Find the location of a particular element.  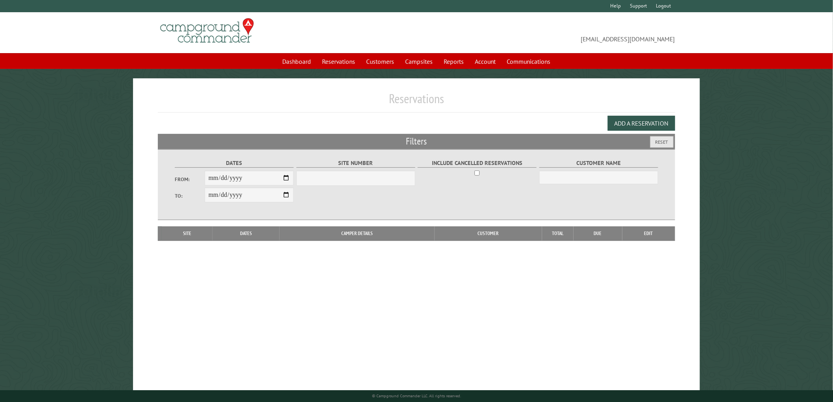

a: Communications is located at coordinates (529, 61).